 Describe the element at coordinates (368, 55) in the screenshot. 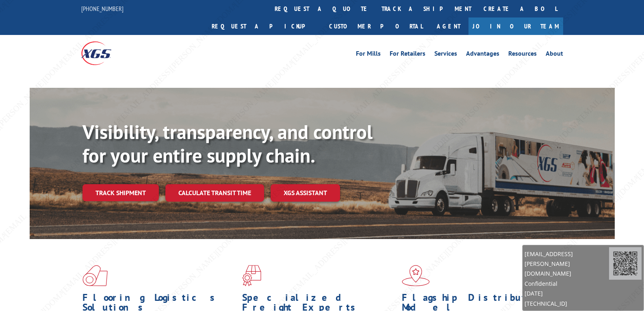

I see `a: For Mills` at that location.